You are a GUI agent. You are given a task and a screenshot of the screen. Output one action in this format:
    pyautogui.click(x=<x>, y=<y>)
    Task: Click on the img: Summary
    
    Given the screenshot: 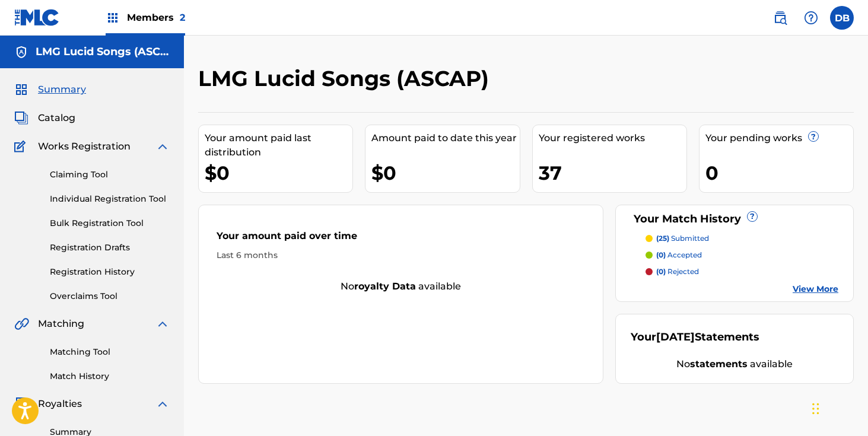 What is the action you would take?
    pyautogui.click(x=21, y=90)
    